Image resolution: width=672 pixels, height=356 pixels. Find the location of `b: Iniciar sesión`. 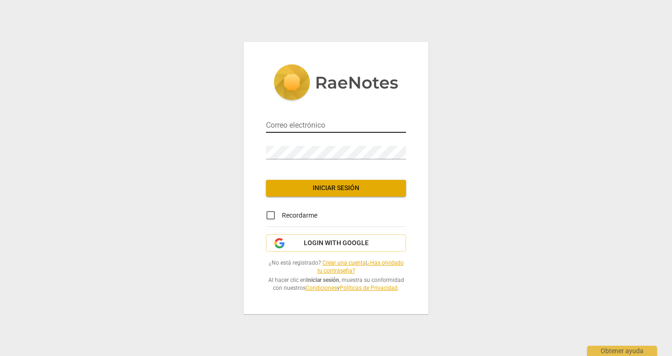

b: Iniciar sesión is located at coordinates (322, 280).